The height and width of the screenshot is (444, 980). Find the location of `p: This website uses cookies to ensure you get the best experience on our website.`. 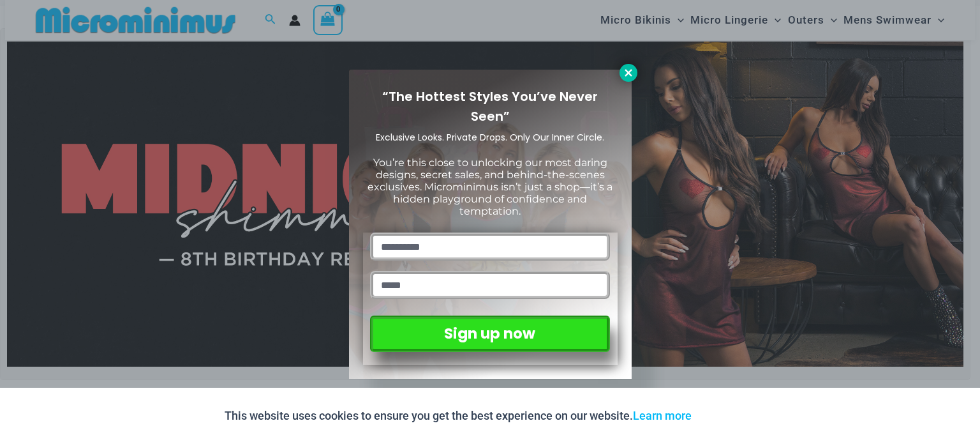

p: This website uses cookies to ensure you get the best experience on our website. is located at coordinates (458, 416).